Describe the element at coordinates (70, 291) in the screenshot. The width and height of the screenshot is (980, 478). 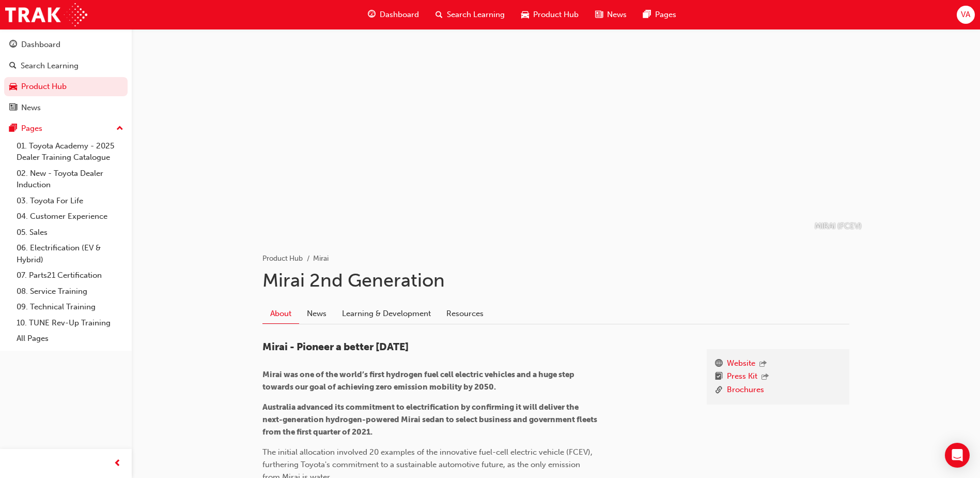
I see `a: 08. Service Training` at that location.